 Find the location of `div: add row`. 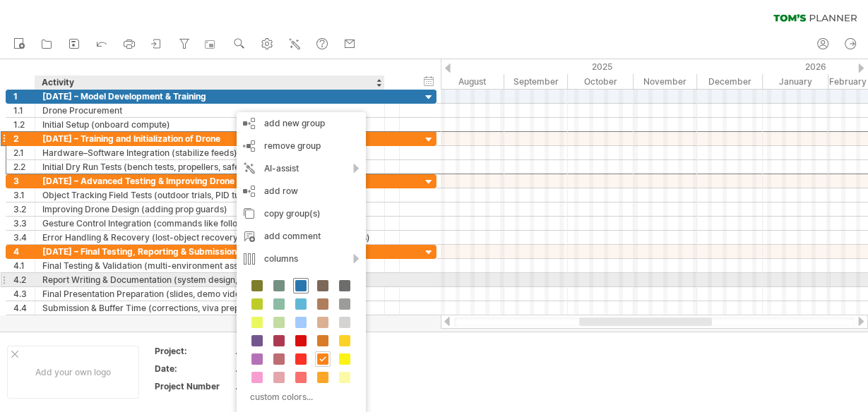

div: add row is located at coordinates (301, 192).